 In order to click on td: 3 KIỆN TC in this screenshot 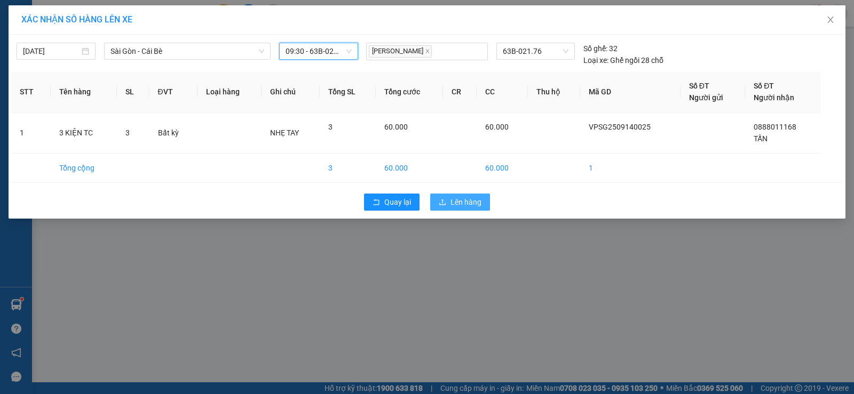, I will do `click(84, 133)`.